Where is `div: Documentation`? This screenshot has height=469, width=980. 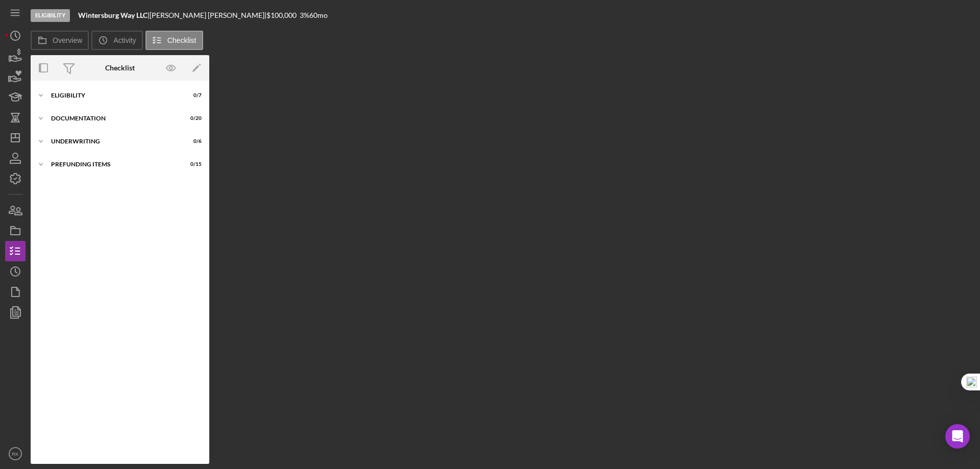
div: Documentation is located at coordinates (114, 119).